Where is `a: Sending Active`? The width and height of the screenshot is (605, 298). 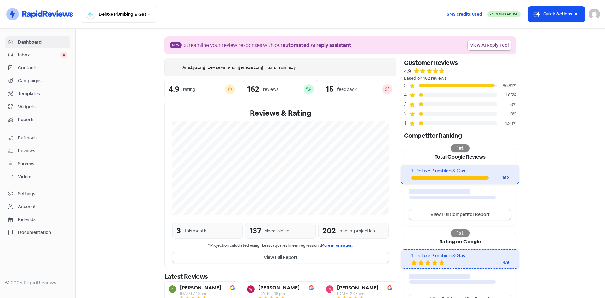
a: Sending Active is located at coordinates (504, 14).